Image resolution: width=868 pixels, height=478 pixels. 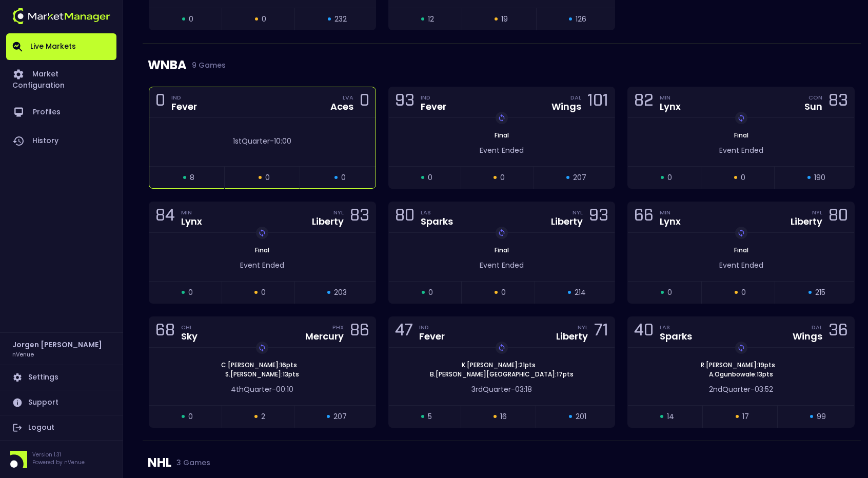 What do you see at coordinates (263, 416) in the screenshot?
I see `span: 2` at bounding box center [263, 416].